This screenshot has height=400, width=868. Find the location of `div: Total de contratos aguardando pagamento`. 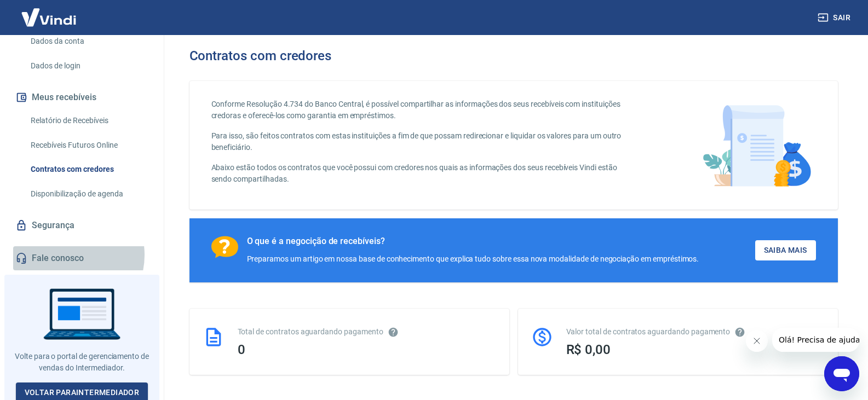

div: Total de contratos aguardando pagamento is located at coordinates (367, 332).